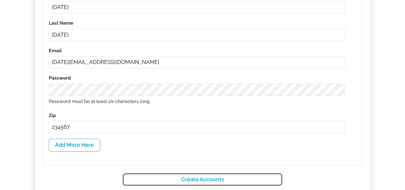 The image size is (405, 190). I want to click on label: Last Name, so click(197, 23).